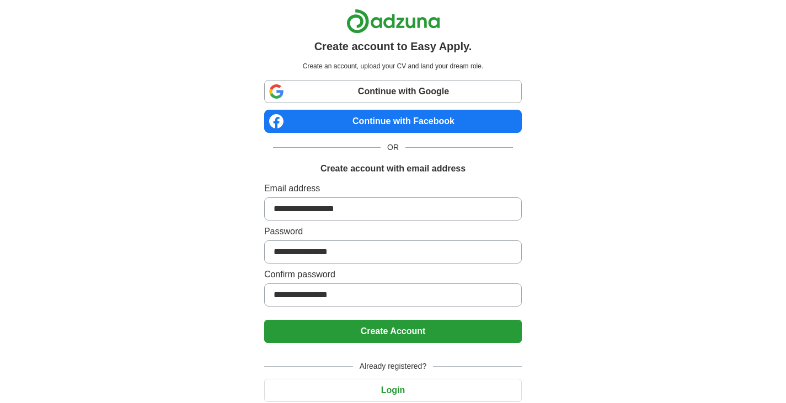 Image resolution: width=786 pixels, height=403 pixels. I want to click on h1: Create account to Easy Apply., so click(393, 46).